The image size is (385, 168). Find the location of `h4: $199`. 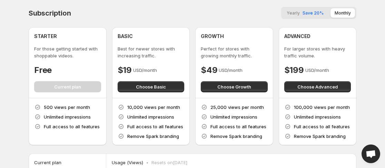

h4: $199 is located at coordinates (294, 70).